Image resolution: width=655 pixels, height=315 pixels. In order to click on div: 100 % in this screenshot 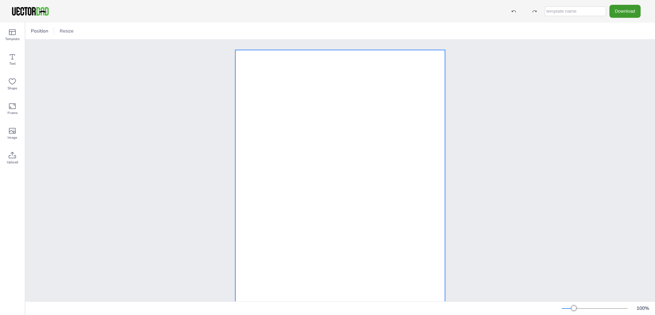, I will do `click(642, 308)`.